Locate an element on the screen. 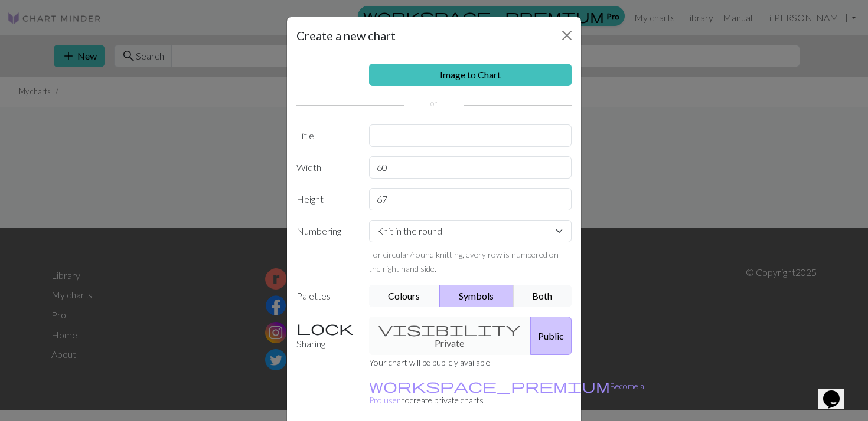 The image size is (868, 421). label: Height is located at coordinates (325, 199).